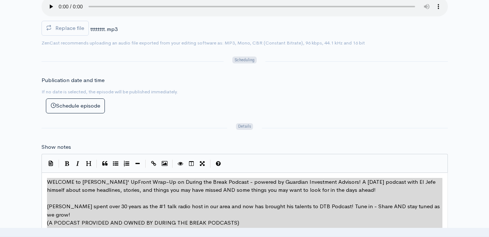 Image resolution: width=489 pixels, height=237 pixels. I want to click on small: If no date is selected, the episode will be published immediately., so click(110, 91).